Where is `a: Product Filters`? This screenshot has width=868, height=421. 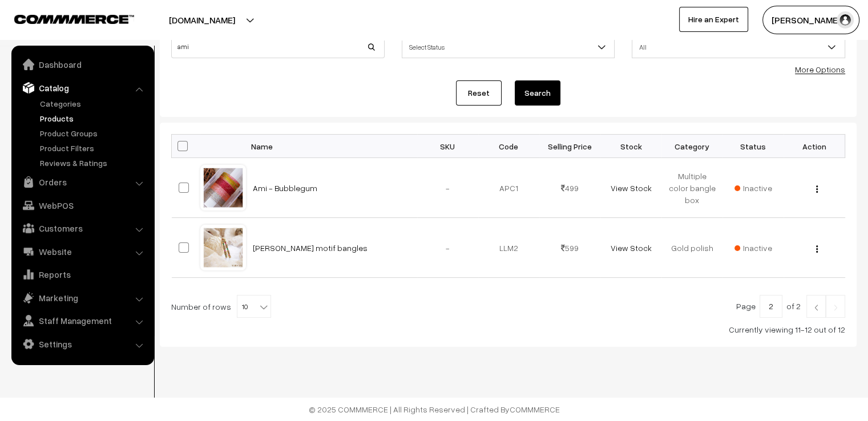 a: Product Filters is located at coordinates (93, 147).